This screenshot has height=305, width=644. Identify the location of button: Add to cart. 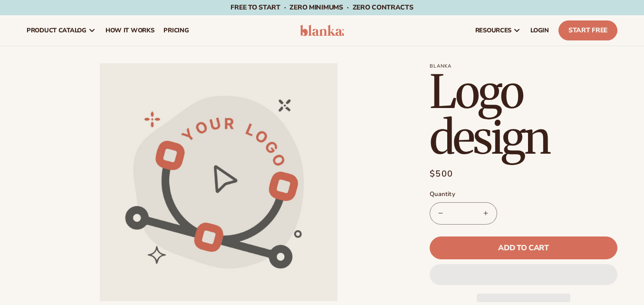
(523, 248).